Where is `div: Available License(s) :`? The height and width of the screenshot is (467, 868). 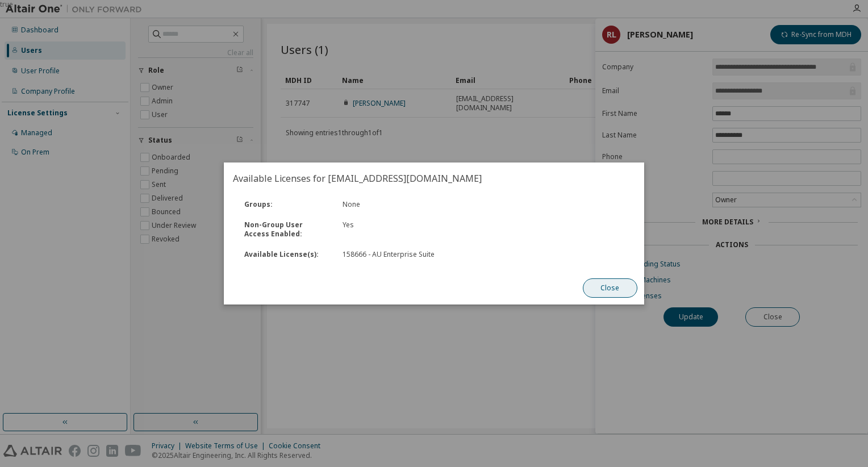
div: Available License(s) : is located at coordinates (286, 254).